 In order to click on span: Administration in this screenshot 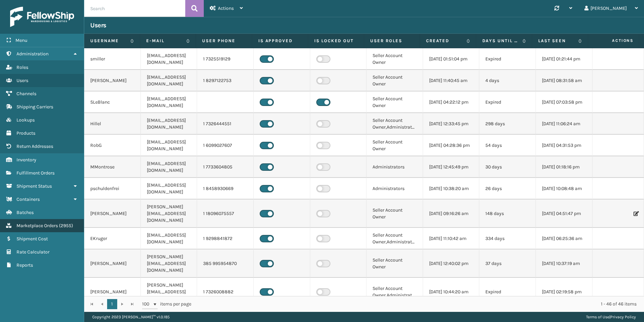, I will do `click(33, 53)`.